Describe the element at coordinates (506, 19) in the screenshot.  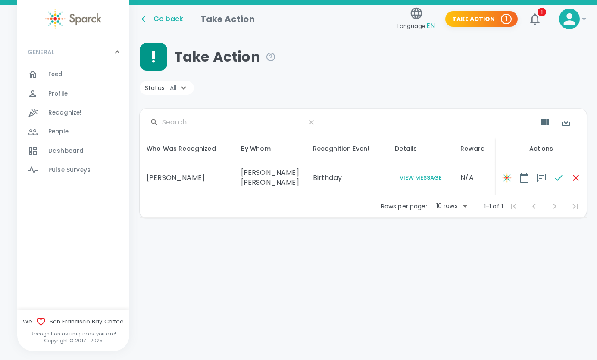
I see `p: 1` at that location.